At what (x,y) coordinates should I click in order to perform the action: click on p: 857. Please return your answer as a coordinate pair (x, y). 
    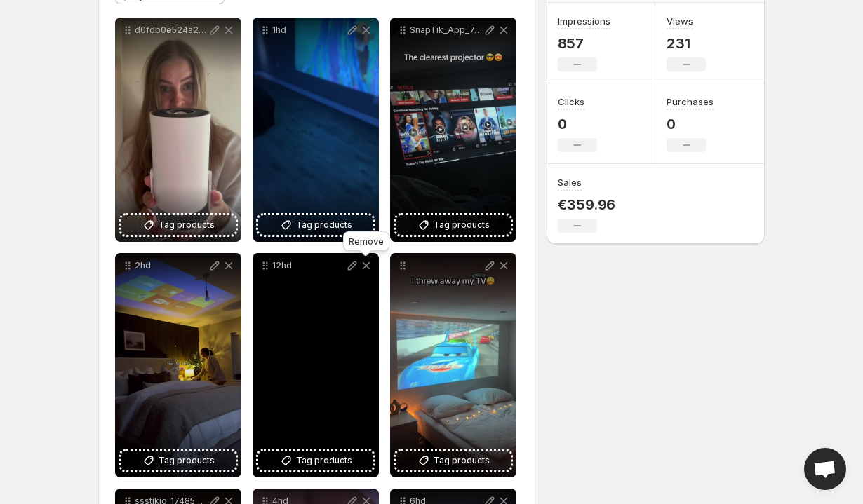
    Looking at the image, I should click on (584, 43).